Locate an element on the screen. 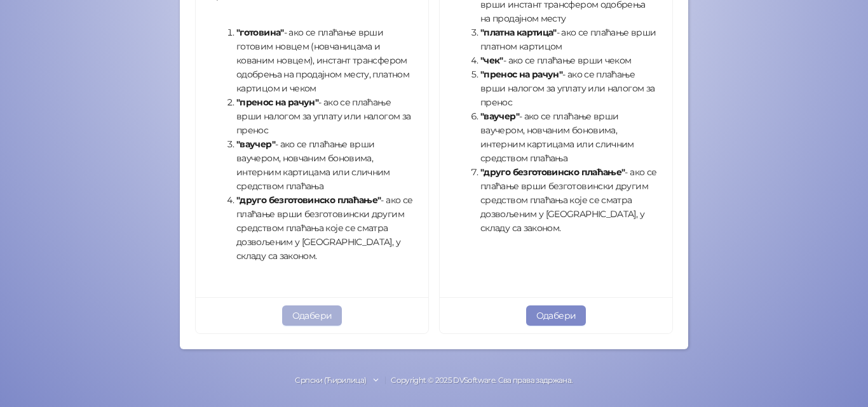 The height and width of the screenshot is (407, 868). li: - ако се плаћање врши готовим новцем (новчаницама и кованим новцем), инстант трансфером одобрења ... is located at coordinates (324, 61).